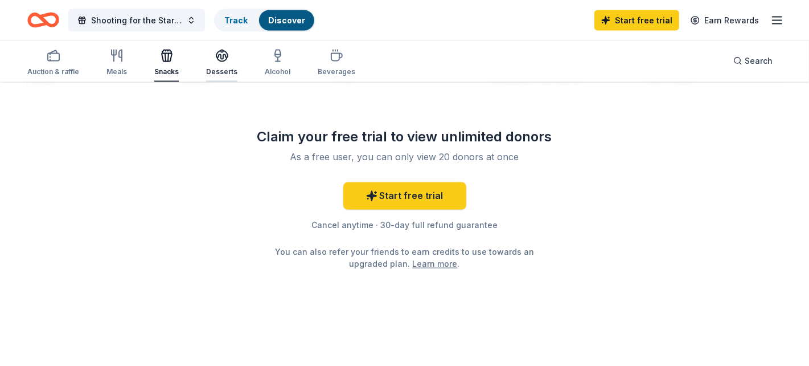 This screenshot has width=809, height=366. I want to click on div: Auction & raffle, so click(53, 72).